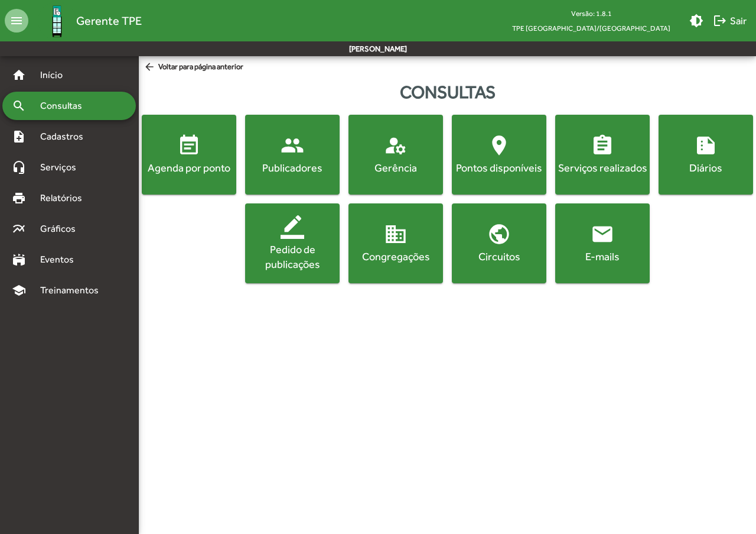  Describe the element at coordinates (396, 154) in the screenshot. I see `button: Gerência` at that location.